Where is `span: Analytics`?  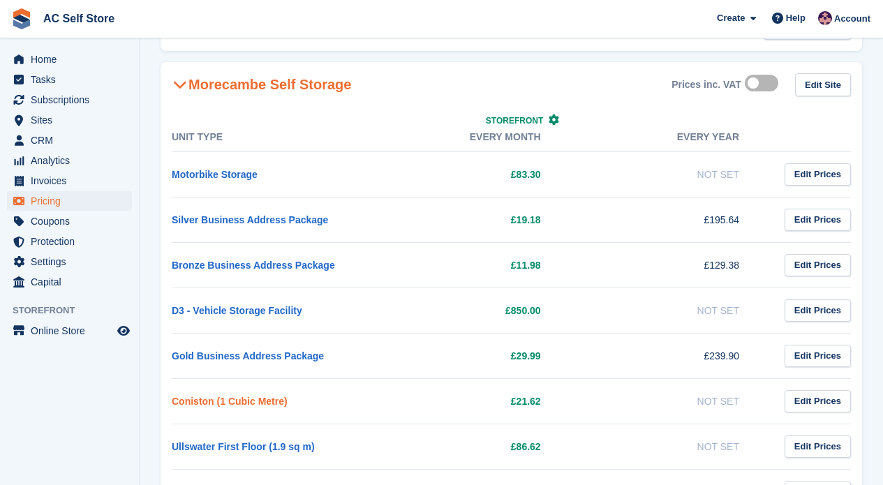 span: Analytics is located at coordinates (73, 161).